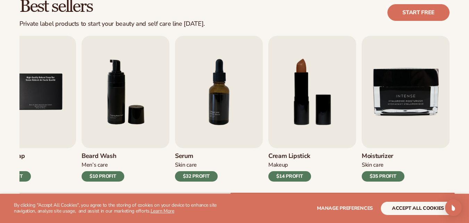 The width and height of the screenshot is (469, 223). What do you see at coordinates (219, 108) in the screenshot?
I see `a: 7 / 9` at bounding box center [219, 108].